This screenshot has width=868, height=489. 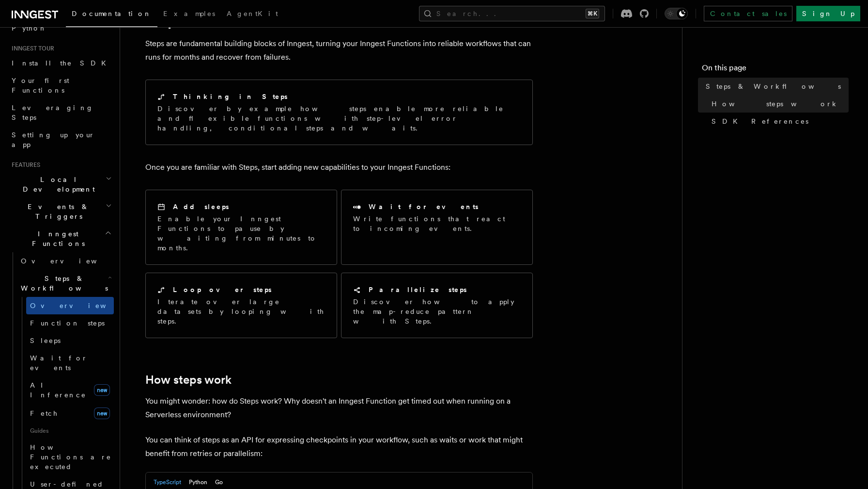 I want to click on a: Your first Functions, so click(x=60, y=85).